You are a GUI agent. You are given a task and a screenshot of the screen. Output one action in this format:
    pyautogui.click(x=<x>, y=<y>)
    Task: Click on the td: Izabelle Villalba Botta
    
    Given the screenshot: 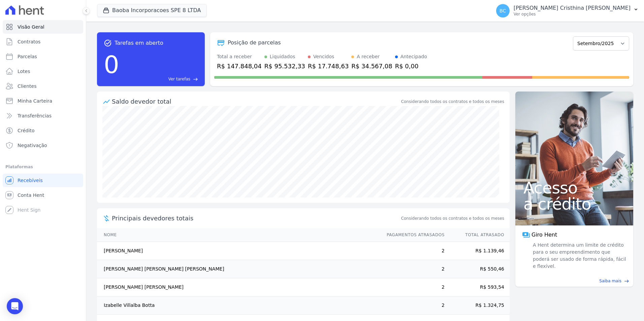 What is the action you would take?
    pyautogui.click(x=238, y=306)
    